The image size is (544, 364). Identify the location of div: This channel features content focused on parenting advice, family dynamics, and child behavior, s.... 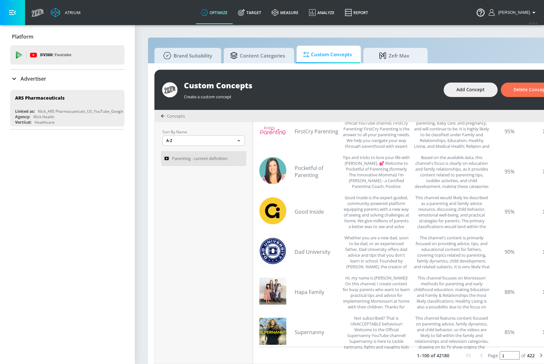
(452, 331).